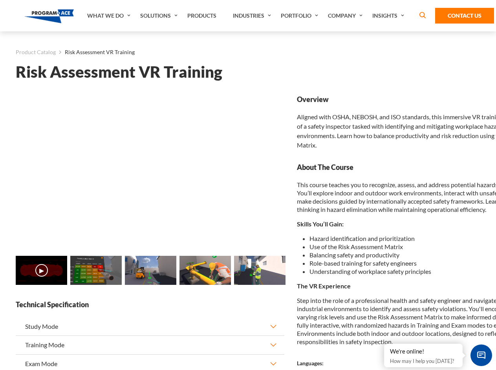 This screenshot has height=370, width=496. I want to click on img: Program-Ace, so click(49, 16).